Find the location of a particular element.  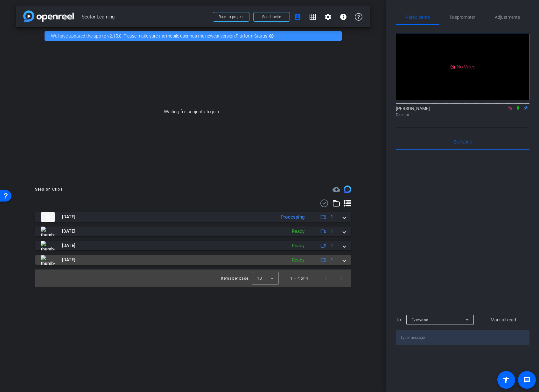

mat-icon: accessibility is located at coordinates (507, 380).